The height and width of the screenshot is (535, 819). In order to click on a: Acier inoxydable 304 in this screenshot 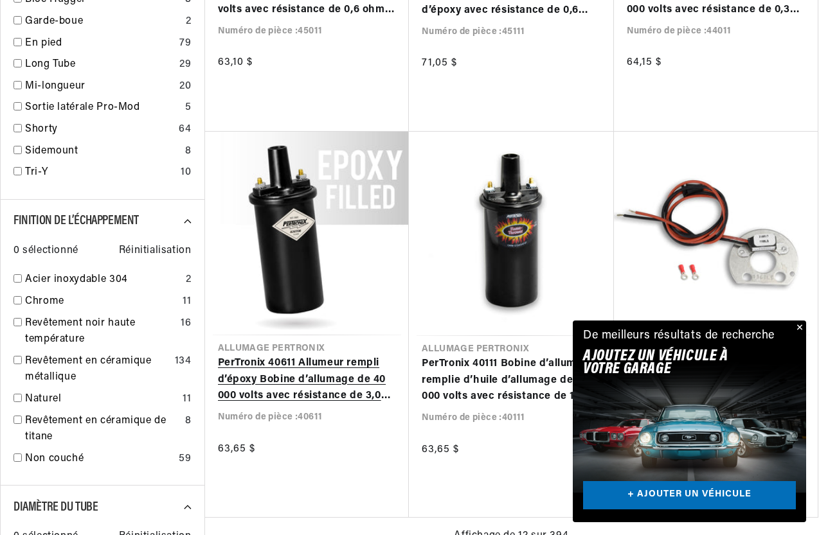, I will do `click(103, 280)`.